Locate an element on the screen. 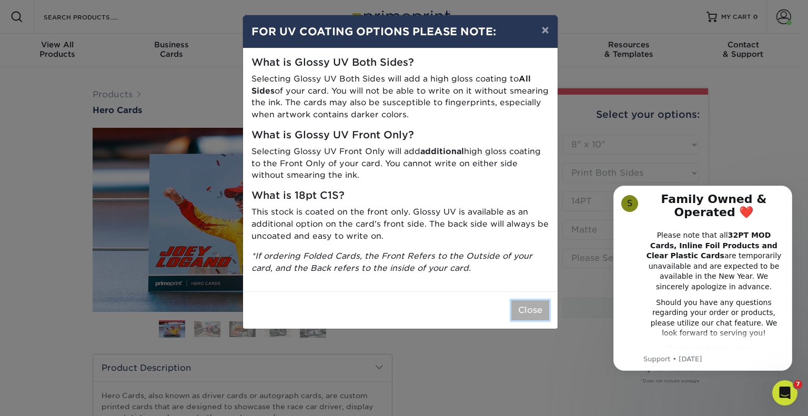  span: 7 is located at coordinates (798, 384).